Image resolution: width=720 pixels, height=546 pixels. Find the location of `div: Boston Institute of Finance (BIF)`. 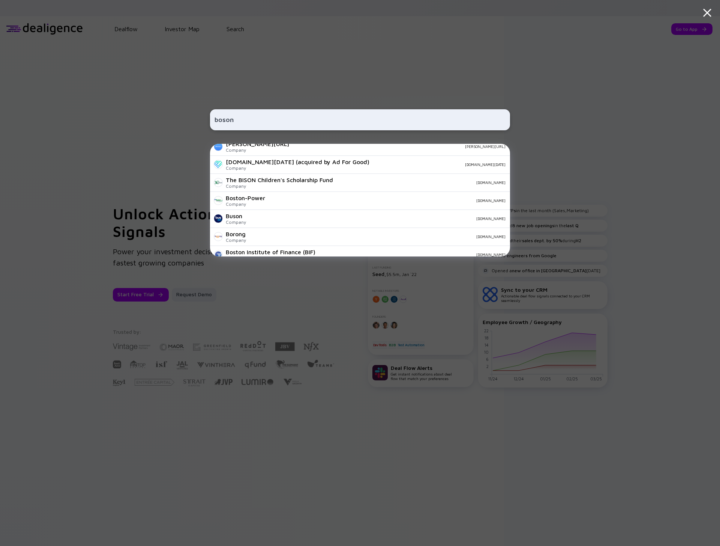

div: Boston Institute of Finance (BIF) is located at coordinates (271, 252).